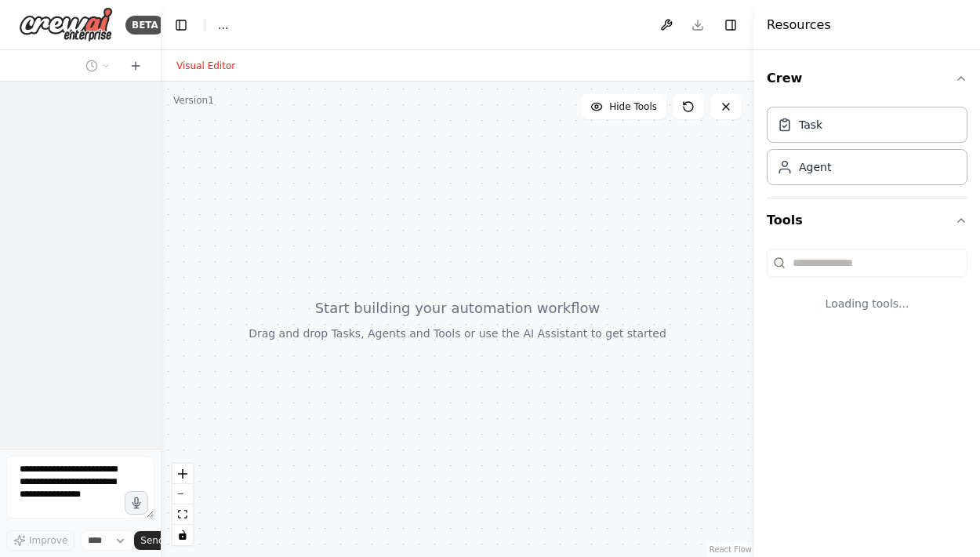 Image resolution: width=980 pixels, height=557 pixels. What do you see at coordinates (145, 25) in the screenshot?
I see `div: BETA` at bounding box center [145, 25].